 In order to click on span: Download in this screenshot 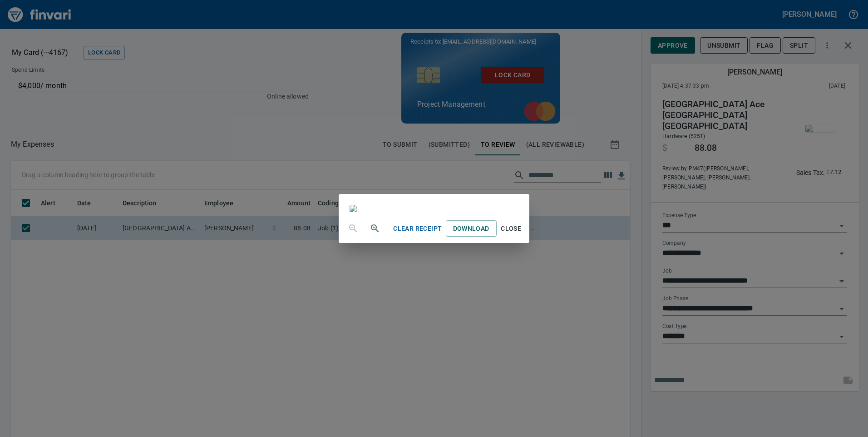, I will do `click(471, 228)`.